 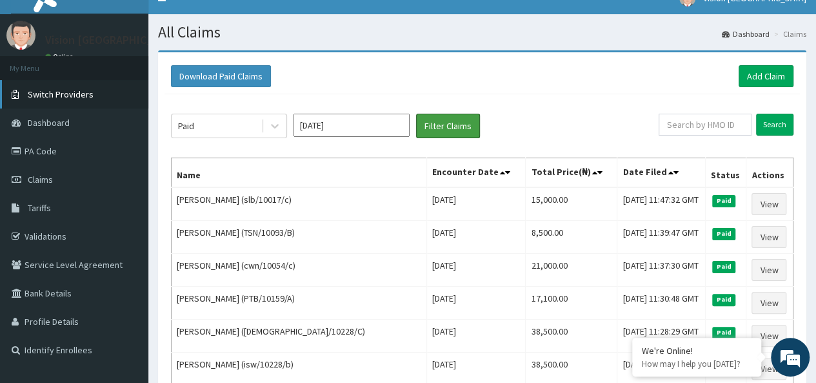 What do you see at coordinates (221, 76) in the screenshot?
I see `button: Download Paid Claims` at bounding box center [221, 76].